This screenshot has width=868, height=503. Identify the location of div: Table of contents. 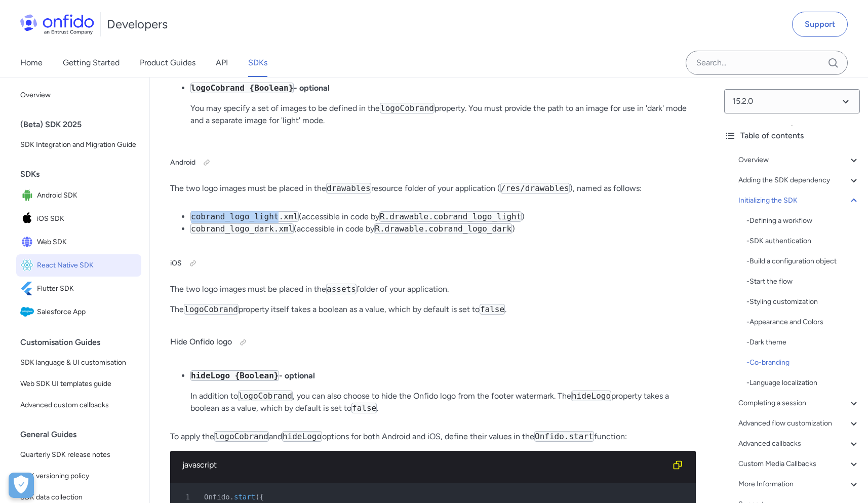
(792, 136).